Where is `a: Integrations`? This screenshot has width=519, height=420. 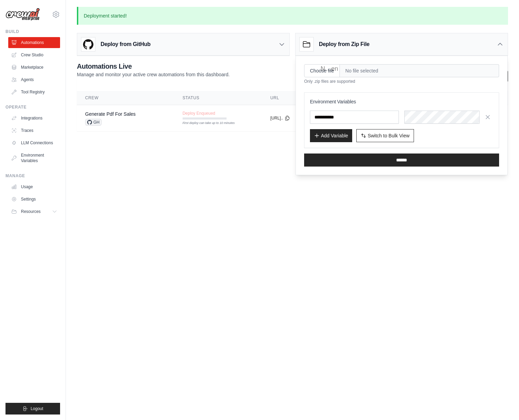 a: Integrations is located at coordinates (34, 118).